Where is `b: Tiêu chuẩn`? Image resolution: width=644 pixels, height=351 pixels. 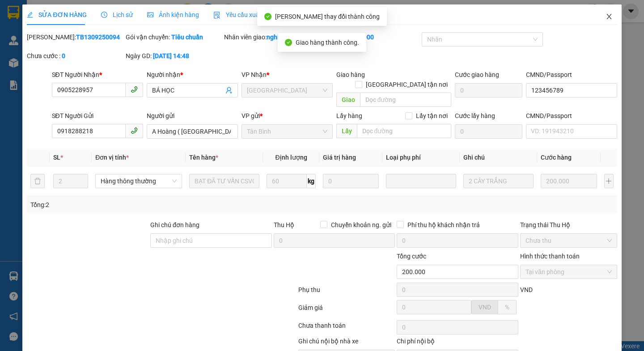
b: Tiêu chuẩn is located at coordinates (187, 37).